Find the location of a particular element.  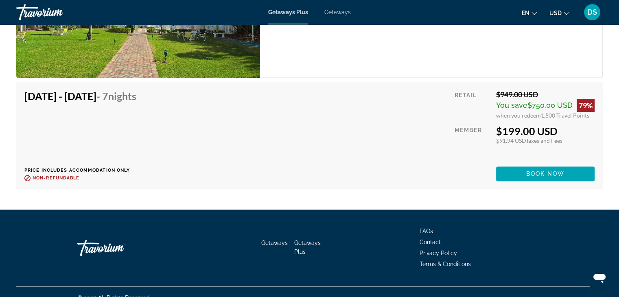

span: 1,500 Travel Points is located at coordinates (565, 115).